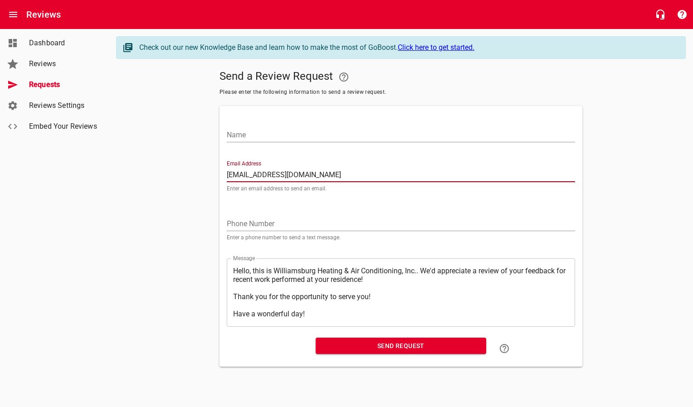  I want to click on button: Live Chat, so click(660, 15).